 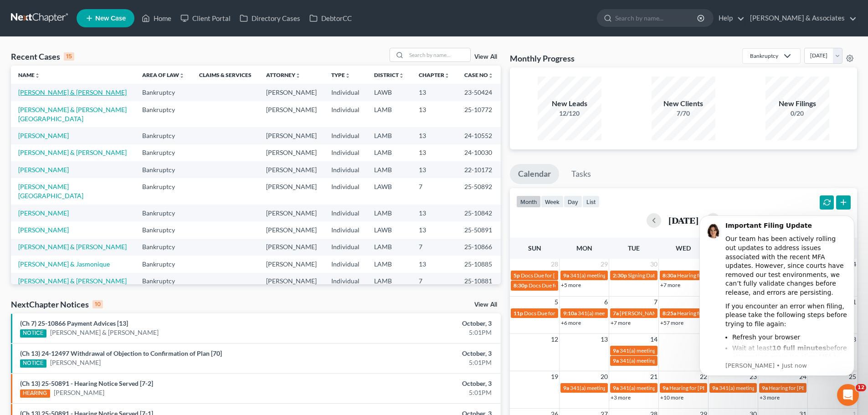 What do you see at coordinates (683, 113) in the screenshot?
I see `div: 7/70` at bounding box center [683, 113].